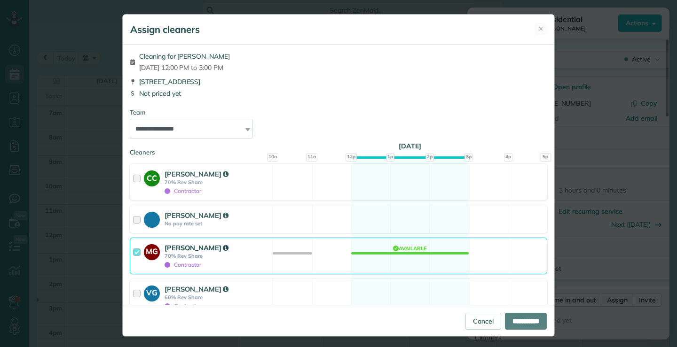 This screenshot has height=347, width=677. What do you see at coordinates (338, 149) in the screenshot?
I see `div: Cleaners` at bounding box center [338, 149].